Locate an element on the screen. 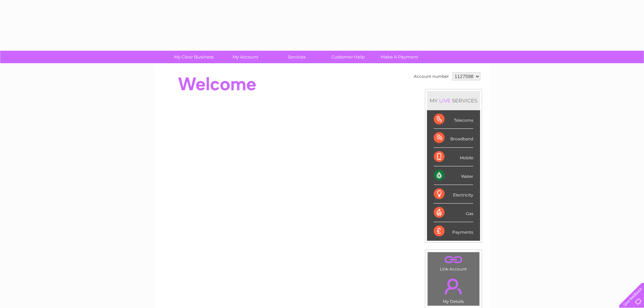  div: Water is located at coordinates (453, 176).